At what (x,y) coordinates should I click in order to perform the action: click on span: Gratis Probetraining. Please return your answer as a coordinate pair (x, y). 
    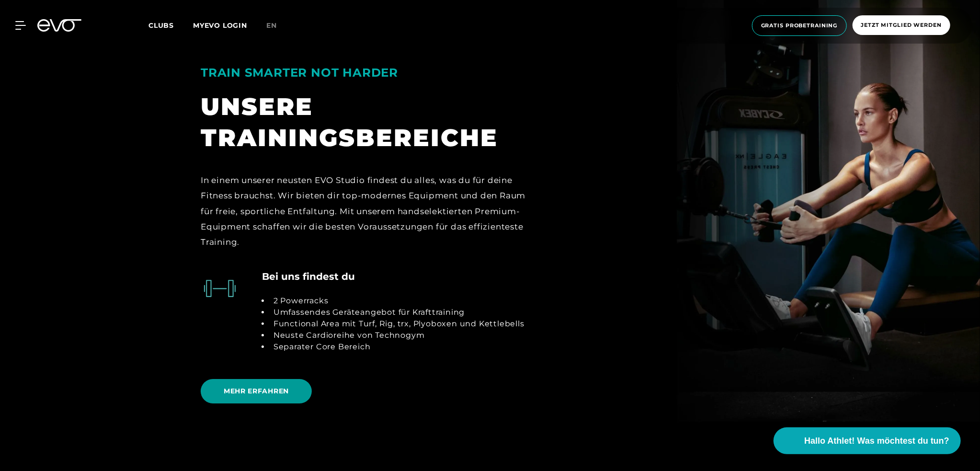
    Looking at the image, I should click on (800, 26).